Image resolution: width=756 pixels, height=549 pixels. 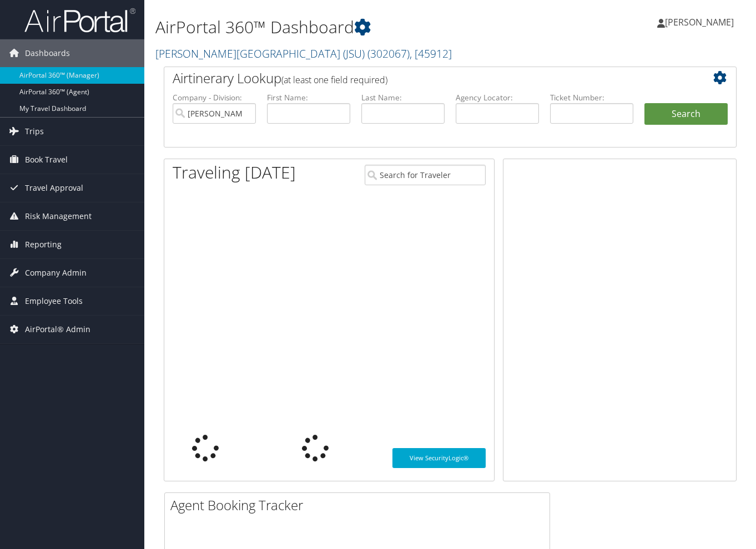 What do you see at coordinates (352, 27) in the screenshot?
I see `h1: AirPortal 360™ Dashboard` at bounding box center [352, 27].